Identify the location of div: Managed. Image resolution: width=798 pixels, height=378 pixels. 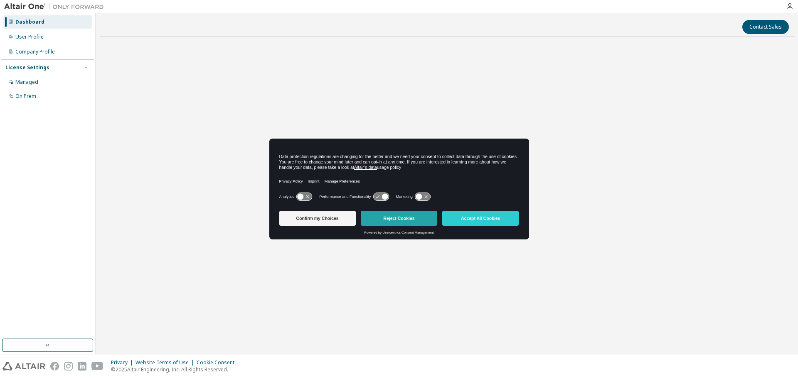
(27, 82).